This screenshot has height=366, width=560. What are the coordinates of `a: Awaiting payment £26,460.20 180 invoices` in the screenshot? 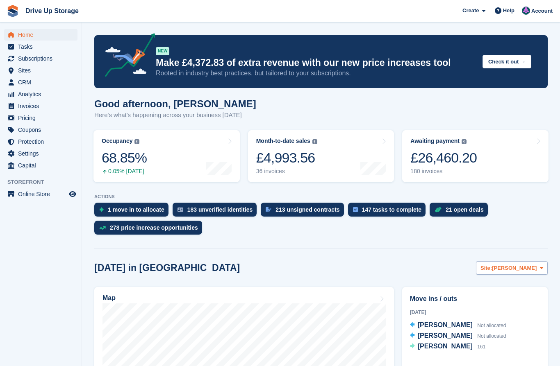 It's located at (475, 156).